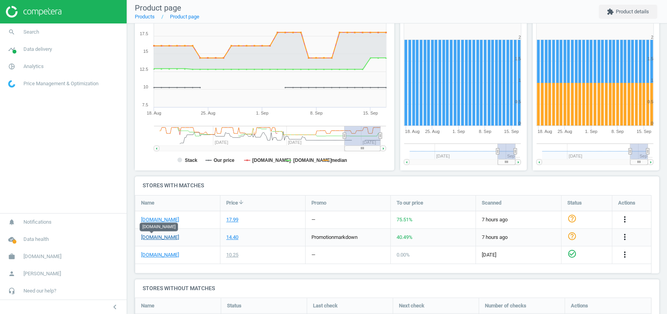 The height and width of the screenshot is (314, 667). What do you see at coordinates (12, 256) in the screenshot?
I see `i: work` at bounding box center [12, 256].